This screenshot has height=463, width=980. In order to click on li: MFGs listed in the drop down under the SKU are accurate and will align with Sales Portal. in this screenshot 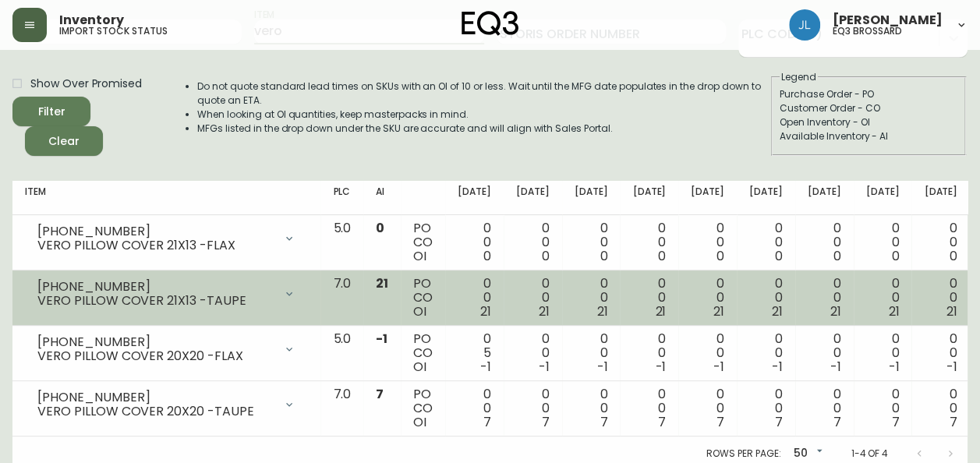, I will do `click(483, 129)`.